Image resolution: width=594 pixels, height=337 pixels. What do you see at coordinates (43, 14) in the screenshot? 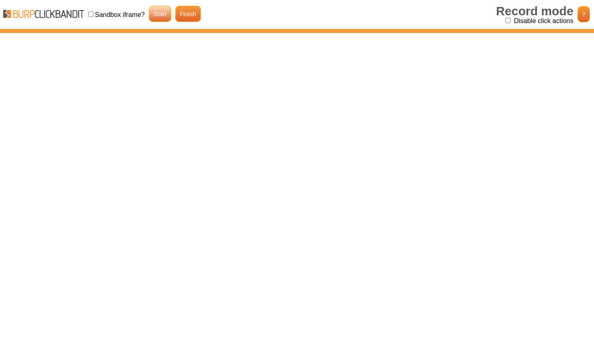
I see `img: njHnKJCwAAAABJRU5ErkJggg==` at bounding box center [43, 14].